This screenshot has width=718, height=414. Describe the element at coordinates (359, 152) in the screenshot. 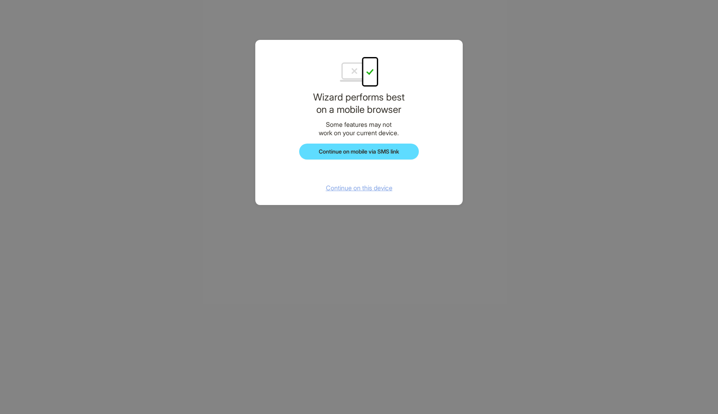

I see `span: Continue on mobile via SMS link` at that location.